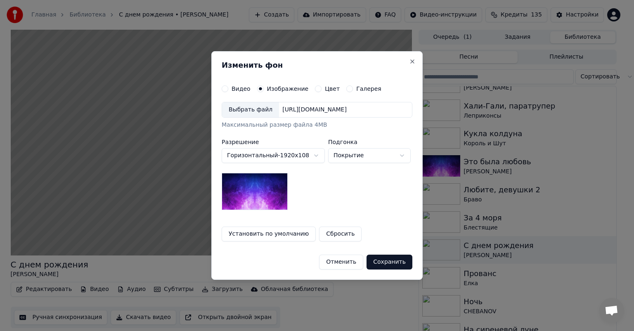  Describe the element at coordinates (332, 89) in the screenshot. I see `label: Цвет` at that location.